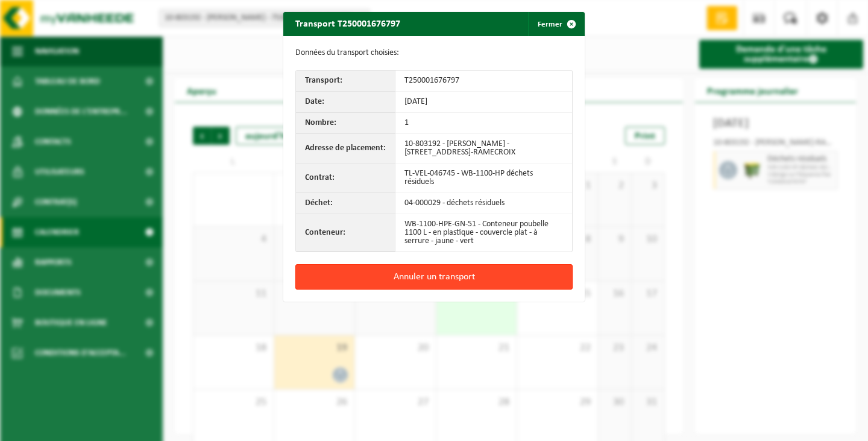  Describe the element at coordinates (483, 204) in the screenshot. I see `td: 04-000029 - déchets résiduels` at that location.